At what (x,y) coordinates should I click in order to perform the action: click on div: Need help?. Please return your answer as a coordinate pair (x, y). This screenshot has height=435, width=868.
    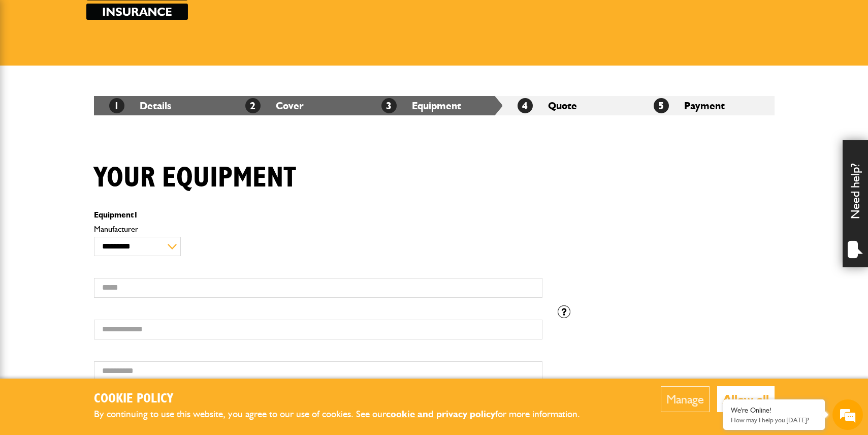
    Looking at the image, I should click on (855, 204).